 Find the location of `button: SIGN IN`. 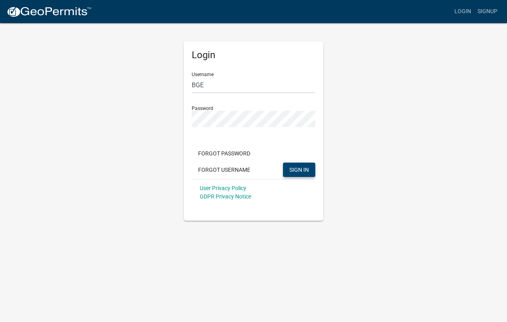

button: SIGN IN is located at coordinates (299, 170).